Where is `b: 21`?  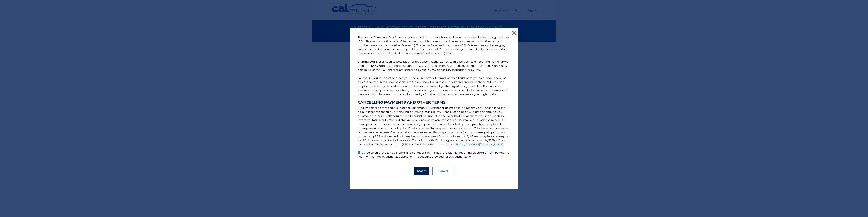
b: 21 is located at coordinates (426, 66).